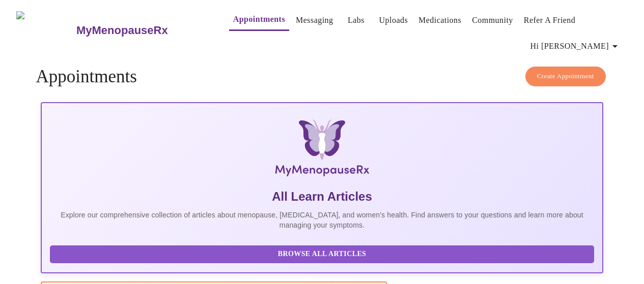 The height and width of the screenshot is (284, 644). I want to click on a: Appointments, so click(259, 20).